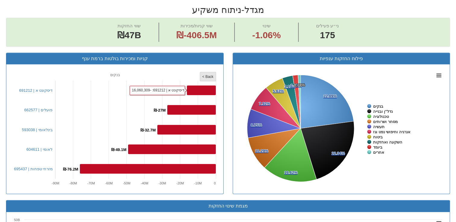 The image size is (456, 222). Describe the element at coordinates (38, 110) in the screenshot. I see `a: פועלים | 662577` at that location.